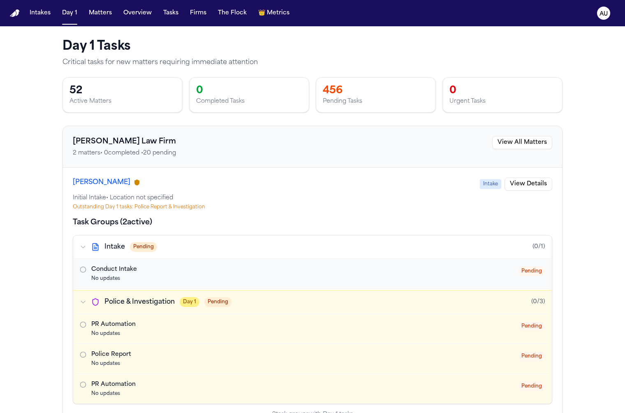 The width and height of the screenshot is (625, 413). I want to click on h2: Task Groups ( 2 active), so click(112, 223).